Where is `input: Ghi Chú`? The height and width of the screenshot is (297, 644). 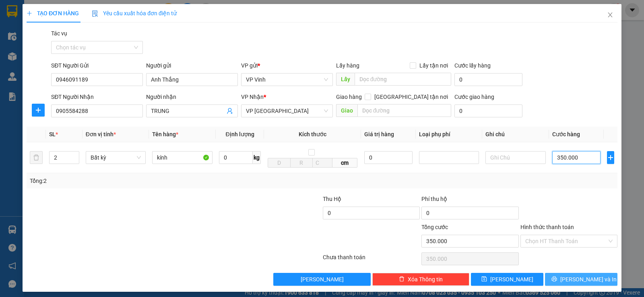 input: Ghi Chú is located at coordinates (516, 158).